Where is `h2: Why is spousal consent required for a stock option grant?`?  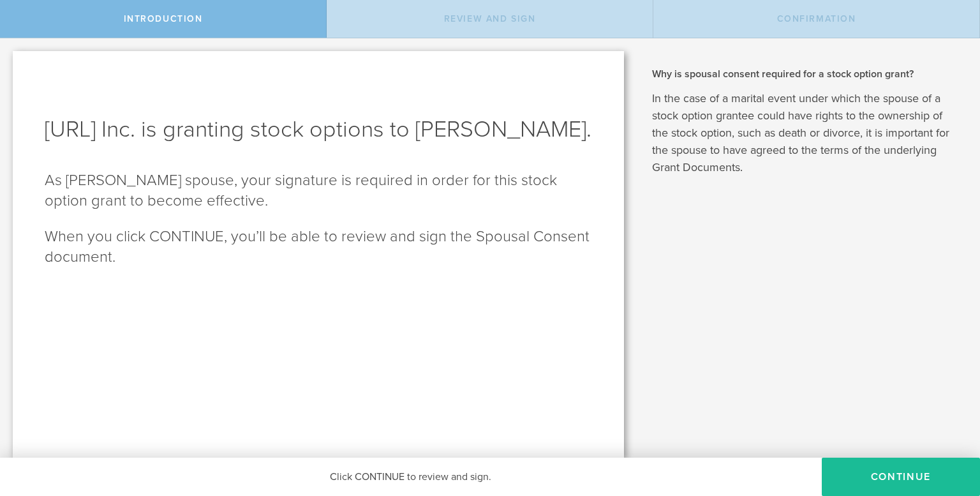
h2: Why is spousal consent required for a stock option grant? is located at coordinates (806, 74).